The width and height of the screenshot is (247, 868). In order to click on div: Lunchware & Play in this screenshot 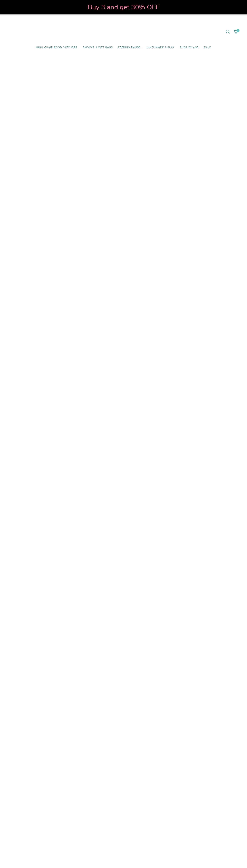, I will do `click(160, 48)`.